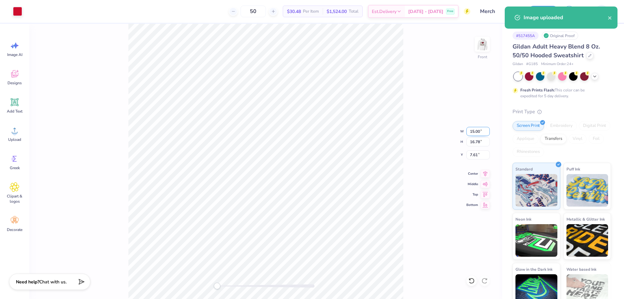  Describe the element at coordinates (518, 64) in the screenshot. I see `span: Gildan` at that location.